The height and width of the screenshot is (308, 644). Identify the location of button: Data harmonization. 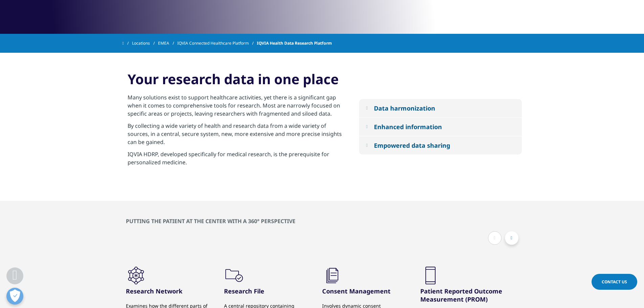
(440, 108).